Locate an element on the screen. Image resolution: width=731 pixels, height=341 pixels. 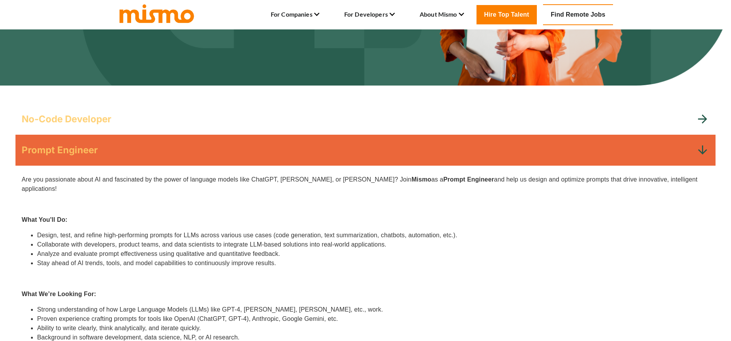
li: Ability to write clearly, think analytically, and iterate quickly. is located at coordinates (373, 328).